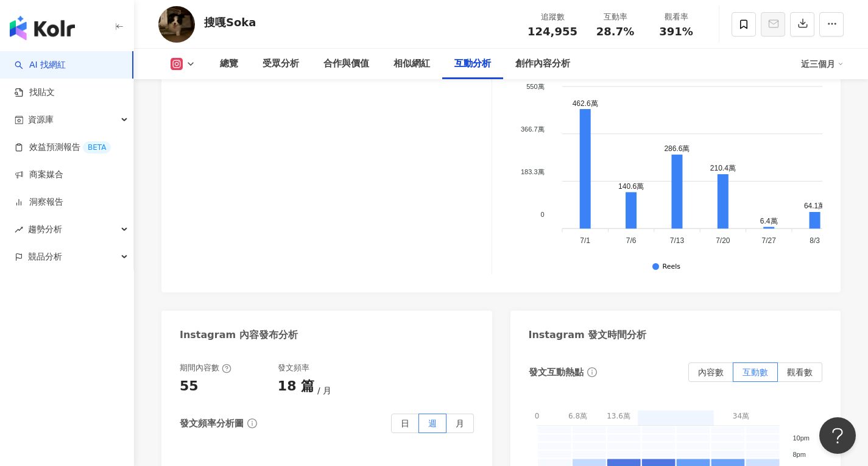 This screenshot has height=466, width=868. What do you see at coordinates (543, 64) in the screenshot?
I see `div: 創作內容分析` at bounding box center [543, 64].